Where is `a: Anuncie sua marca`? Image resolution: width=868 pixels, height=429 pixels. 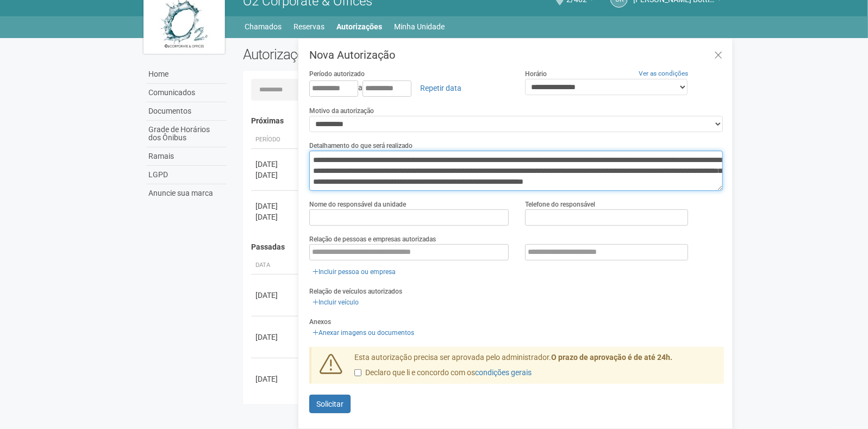 a: Anuncie sua marca is located at coordinates (187, 193).